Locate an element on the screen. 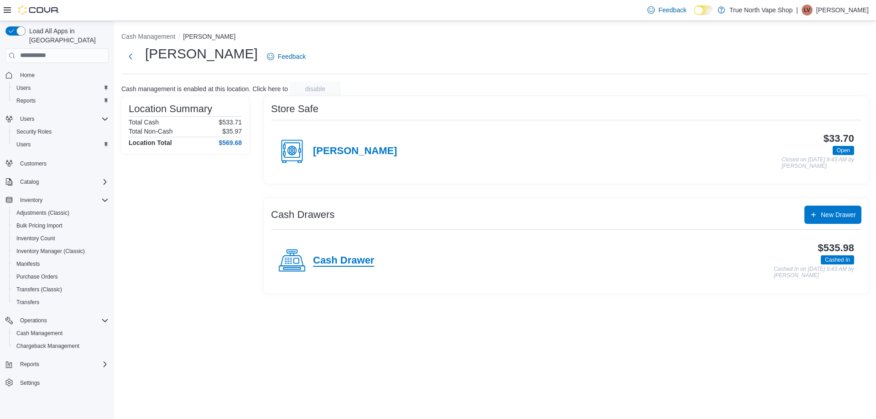 The width and height of the screenshot is (876, 419). span: Dark Mode is located at coordinates (694, 15).